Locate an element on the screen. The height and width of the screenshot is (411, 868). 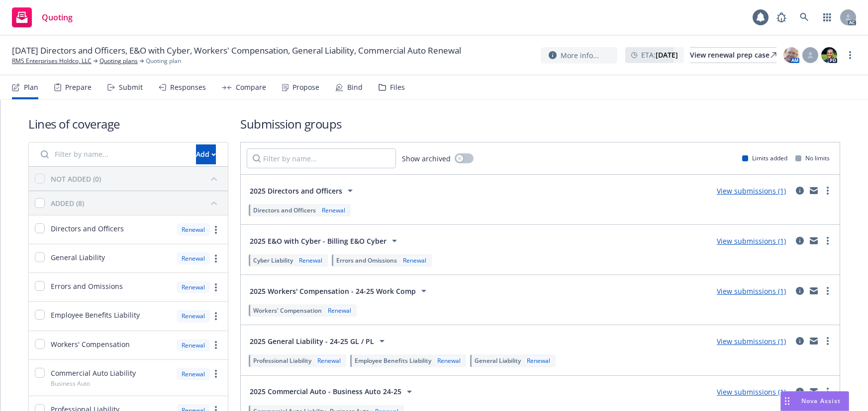
button: Nova Assist is located at coordinates (814, 401).